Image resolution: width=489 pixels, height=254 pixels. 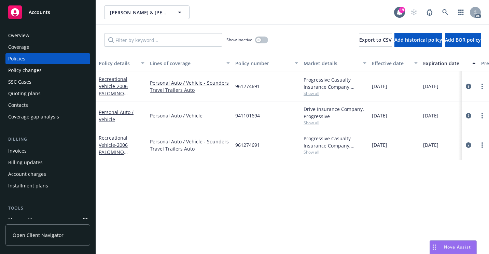 I want to click on div: Policy number, so click(x=263, y=63).